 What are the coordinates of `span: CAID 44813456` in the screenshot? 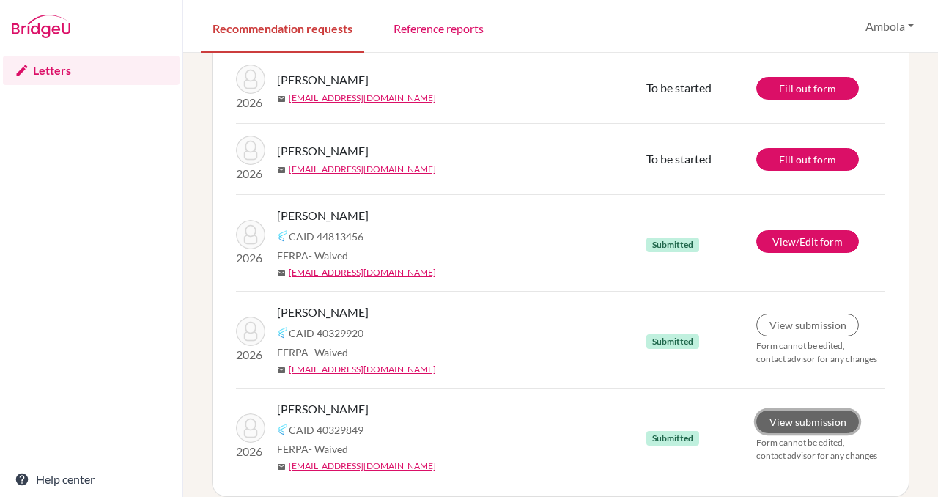 It's located at (326, 236).